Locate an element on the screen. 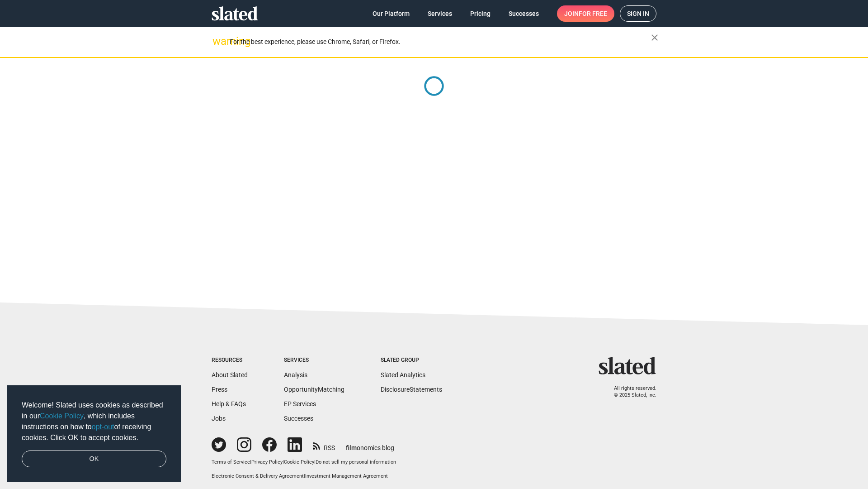 The image size is (868, 489). a: Jobs is located at coordinates (218, 418).